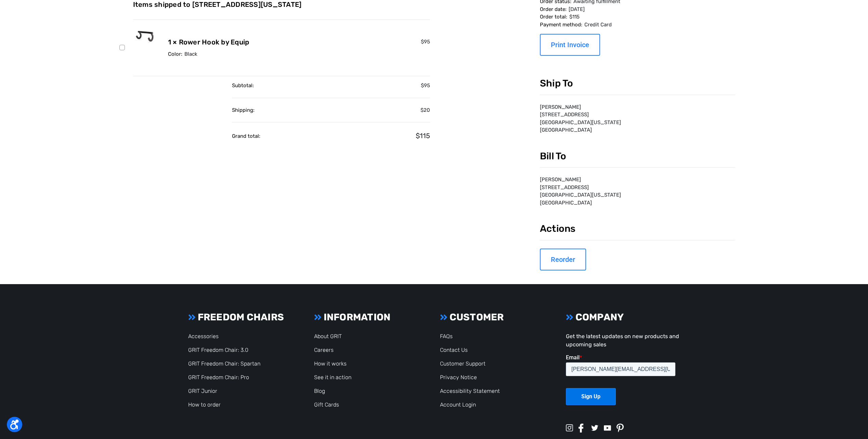 The height and width of the screenshot is (439, 868). Describe the element at coordinates (560, 25) in the screenshot. I see `dt: Payment method:` at that location.